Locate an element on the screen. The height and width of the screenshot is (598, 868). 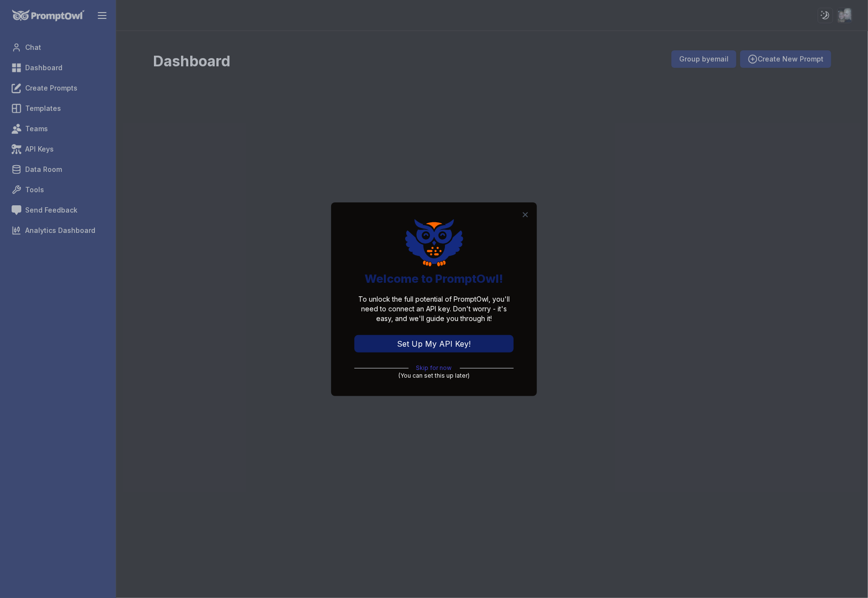
h2: Welcome to PromptOwl! is located at coordinates (434, 279).